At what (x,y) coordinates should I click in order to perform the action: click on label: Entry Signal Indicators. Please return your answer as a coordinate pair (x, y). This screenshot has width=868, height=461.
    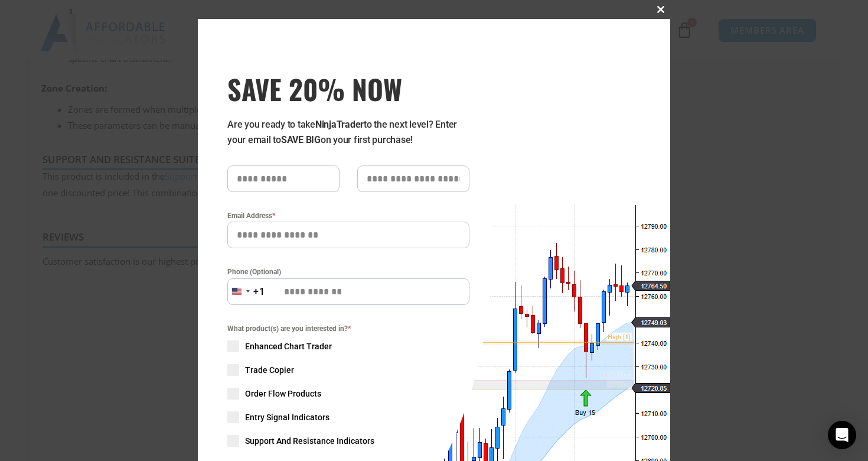
    Looking at the image, I should click on (349, 417).